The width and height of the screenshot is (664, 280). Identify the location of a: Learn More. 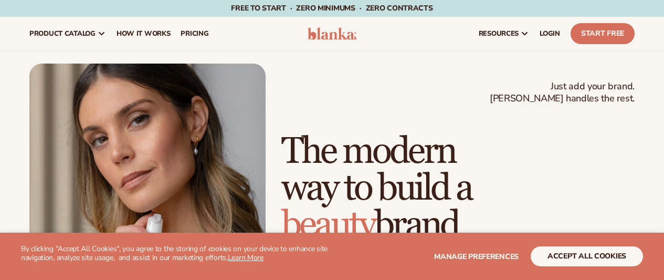
(246, 257).